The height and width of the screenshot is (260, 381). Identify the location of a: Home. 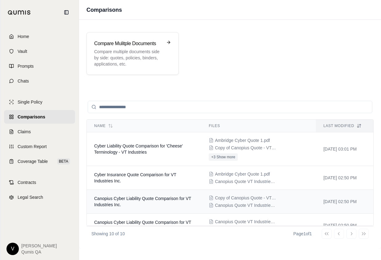
(40, 36).